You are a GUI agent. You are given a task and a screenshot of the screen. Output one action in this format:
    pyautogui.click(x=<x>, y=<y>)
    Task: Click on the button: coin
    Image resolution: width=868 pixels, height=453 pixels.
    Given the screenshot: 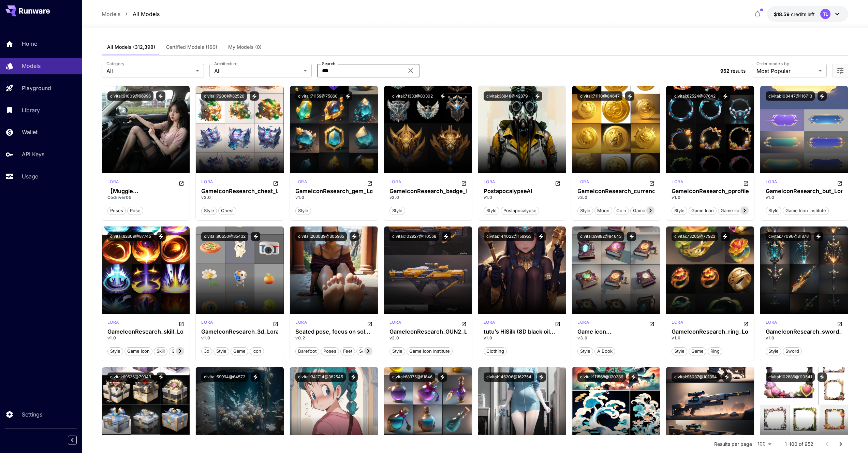 What is the action you would take?
    pyautogui.click(x=621, y=210)
    